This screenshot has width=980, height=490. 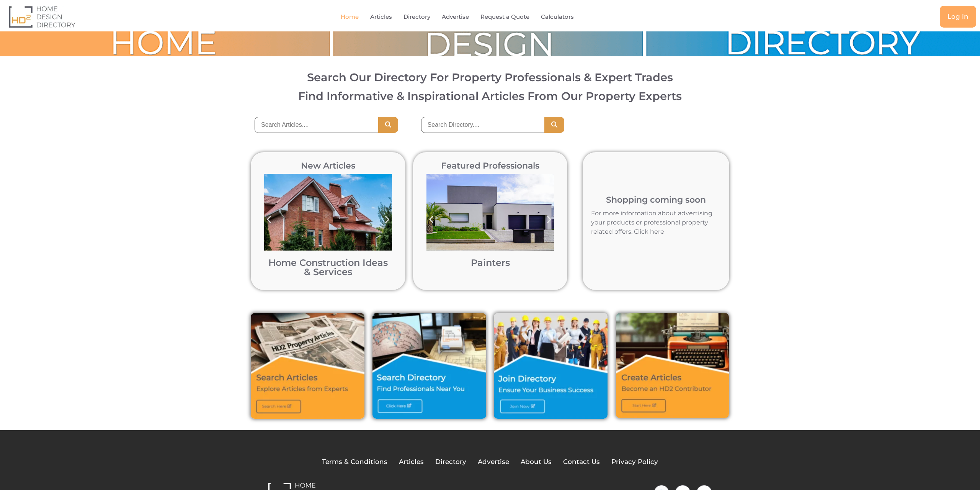 I want to click on a: Log in, so click(x=958, y=16).